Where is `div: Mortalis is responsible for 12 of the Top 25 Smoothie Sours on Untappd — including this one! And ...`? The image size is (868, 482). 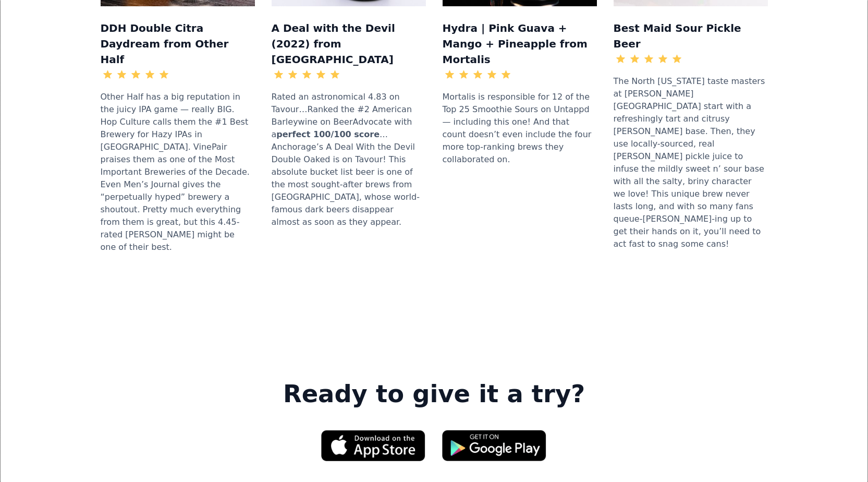 div: Mortalis is responsible for 12 of the Top 25 Smoothie Sours on Untappd — including this one! And ... is located at coordinates (520, 128).